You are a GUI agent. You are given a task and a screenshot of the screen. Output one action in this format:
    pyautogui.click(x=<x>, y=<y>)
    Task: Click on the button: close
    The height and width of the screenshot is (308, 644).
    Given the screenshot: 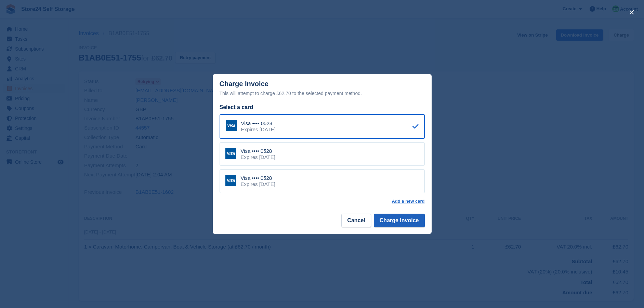 What is the action you would take?
    pyautogui.click(x=632, y=12)
    